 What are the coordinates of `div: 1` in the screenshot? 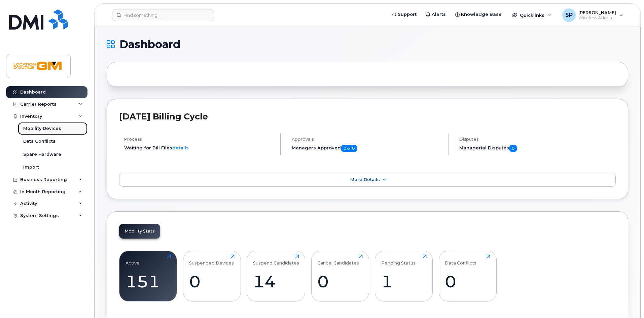 It's located at (404, 282).